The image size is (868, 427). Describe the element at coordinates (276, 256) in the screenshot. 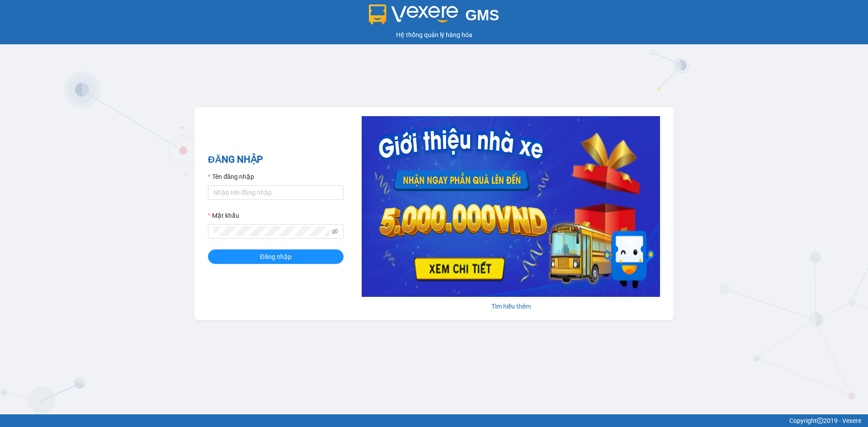

I see `span: Đăng nhập` at that location.